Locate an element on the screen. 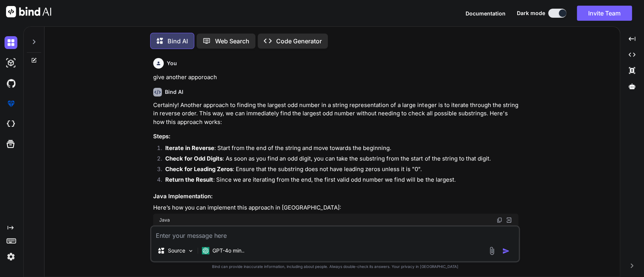  p: Code Generator is located at coordinates (299, 41).